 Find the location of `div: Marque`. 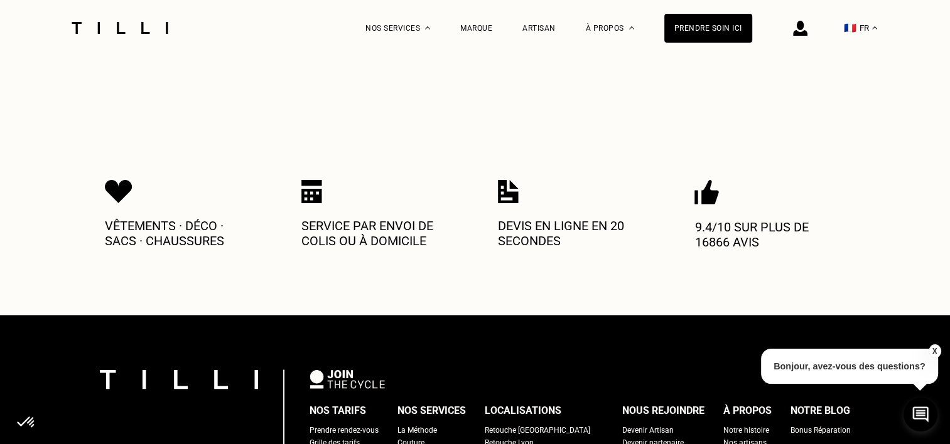

div: Marque is located at coordinates (476, 28).